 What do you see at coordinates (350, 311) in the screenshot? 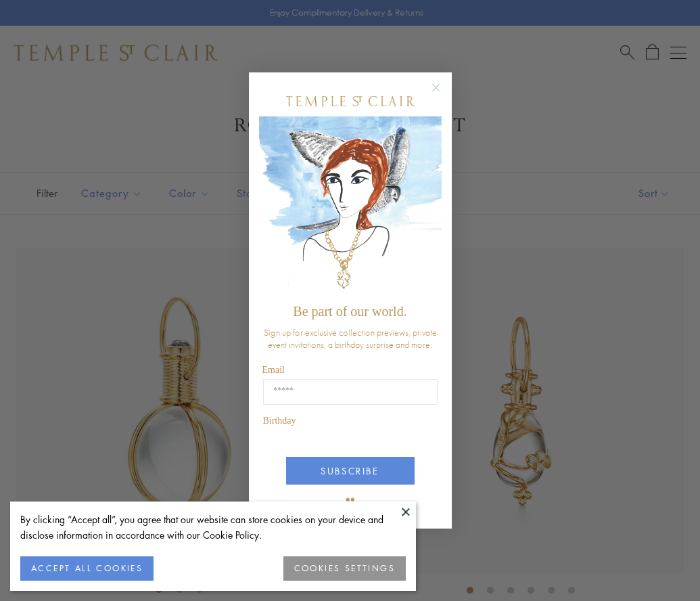
I see `span: Be part of our world.` at bounding box center [350, 311].